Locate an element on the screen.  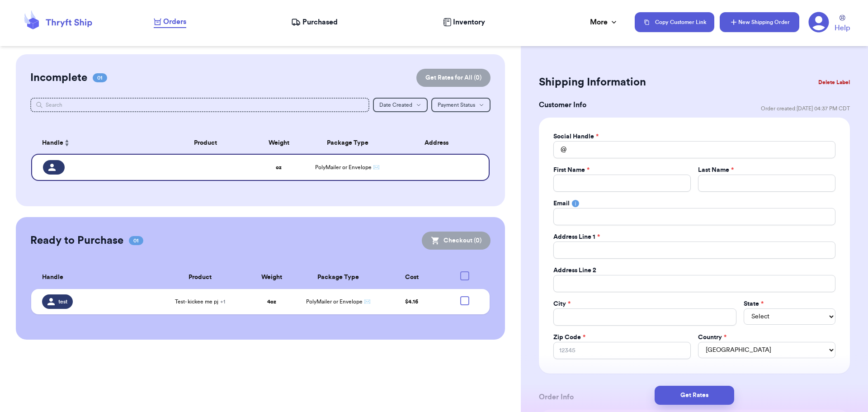
span: test is located at coordinates (63, 302).